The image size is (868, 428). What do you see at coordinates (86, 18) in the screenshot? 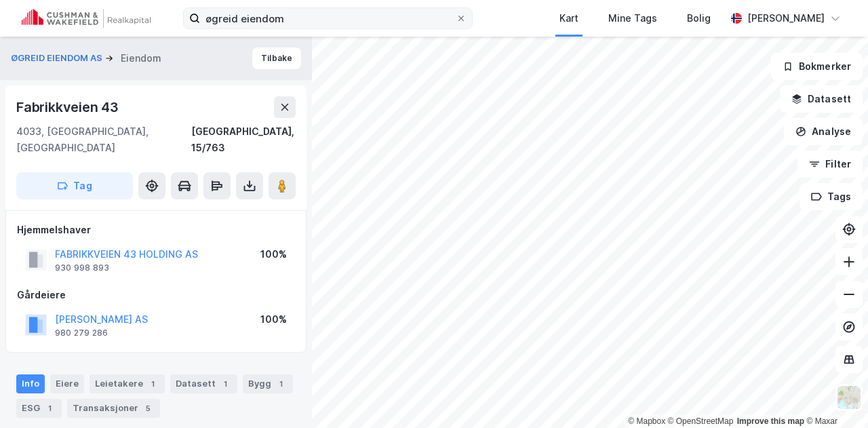
I see `img: cushman-wakefield-realkapital-logo.202ea83816669bd177139c58696a8fa1.svg` at bounding box center [86, 18].